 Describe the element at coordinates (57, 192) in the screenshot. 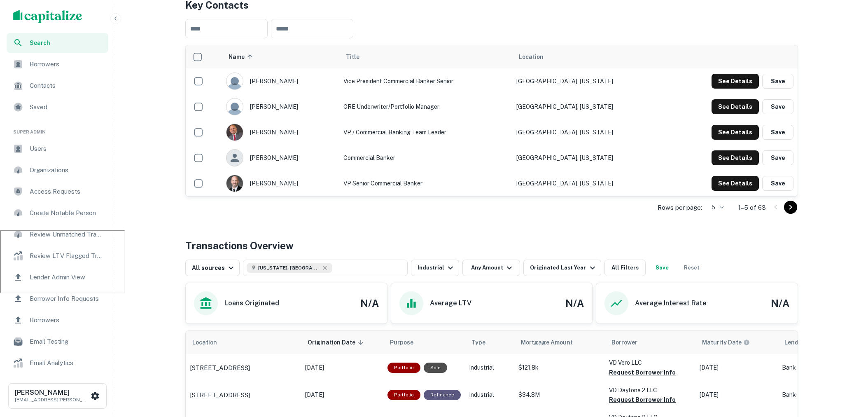

I see `a: Access Requests` at that location.